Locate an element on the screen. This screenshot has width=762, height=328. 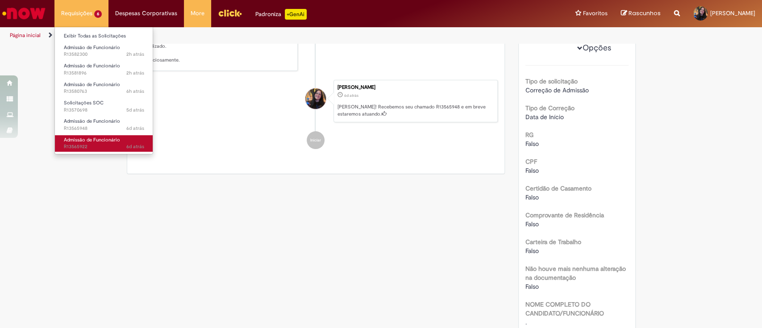
span: Despesas Corporativas is located at coordinates (146, 13).